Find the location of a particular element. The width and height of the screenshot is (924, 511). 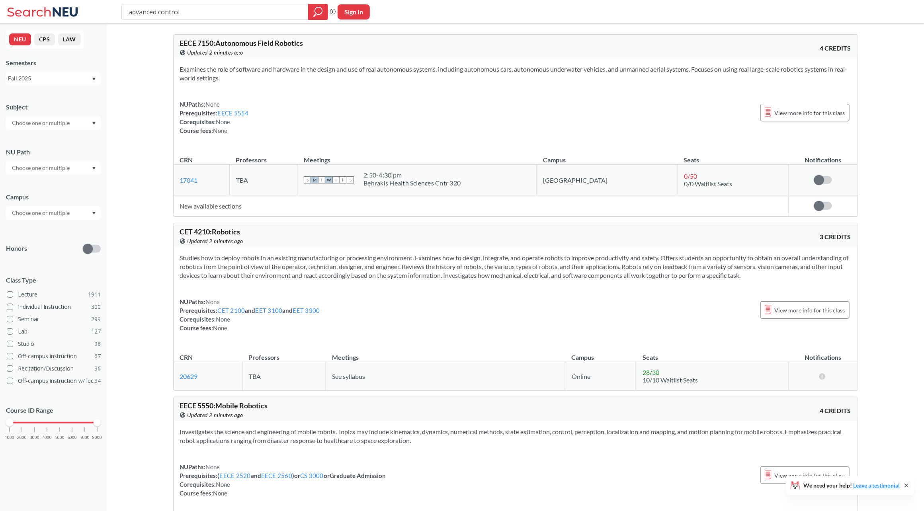

span: Class Type is located at coordinates (53, 280).